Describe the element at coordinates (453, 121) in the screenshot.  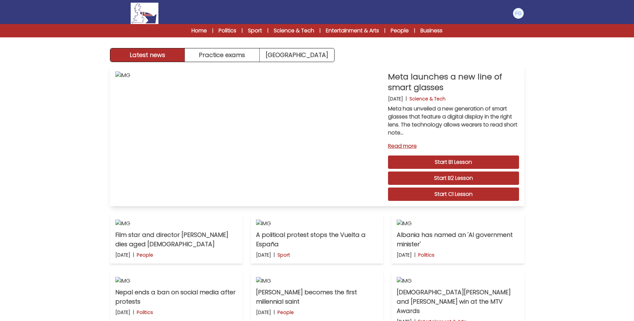
I see `p: Meta has unveiled a new generation of smart glasses that feature a digital display in the right l...` at that location.